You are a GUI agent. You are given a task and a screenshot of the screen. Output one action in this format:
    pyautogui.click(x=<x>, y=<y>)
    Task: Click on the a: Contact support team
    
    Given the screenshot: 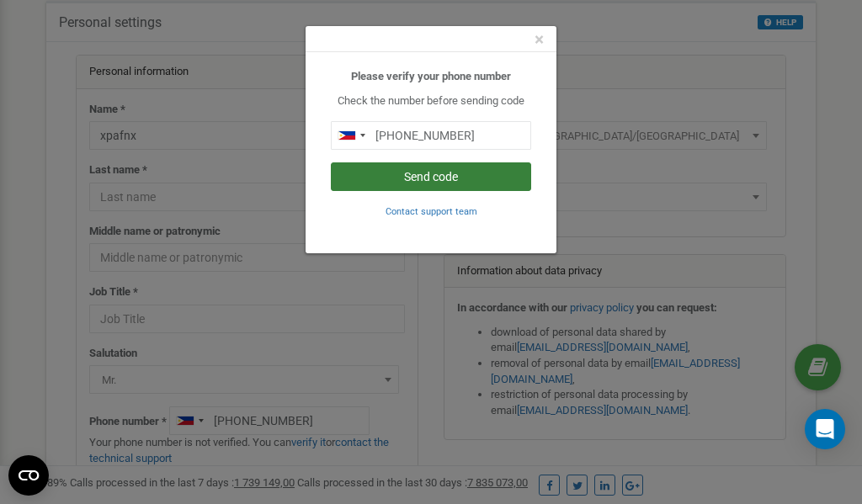 What is the action you would take?
    pyautogui.click(x=431, y=210)
    